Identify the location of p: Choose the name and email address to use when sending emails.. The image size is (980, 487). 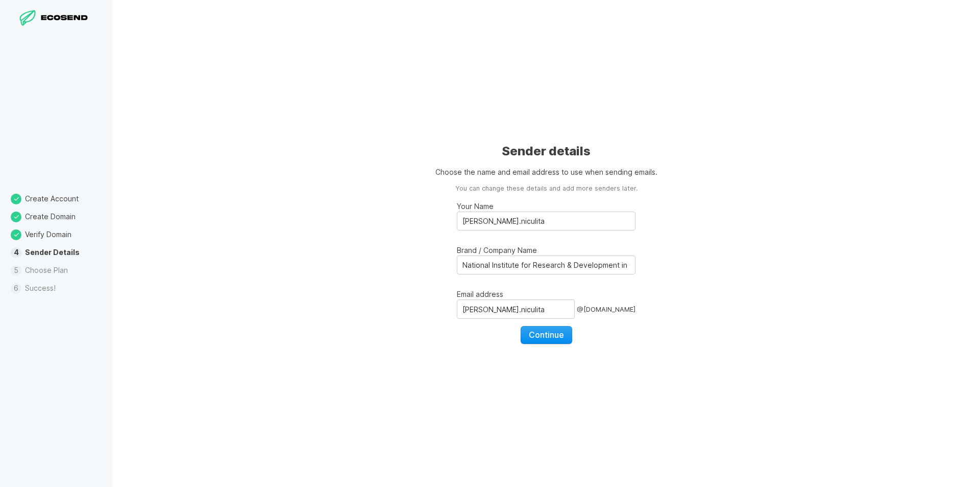
(546, 171).